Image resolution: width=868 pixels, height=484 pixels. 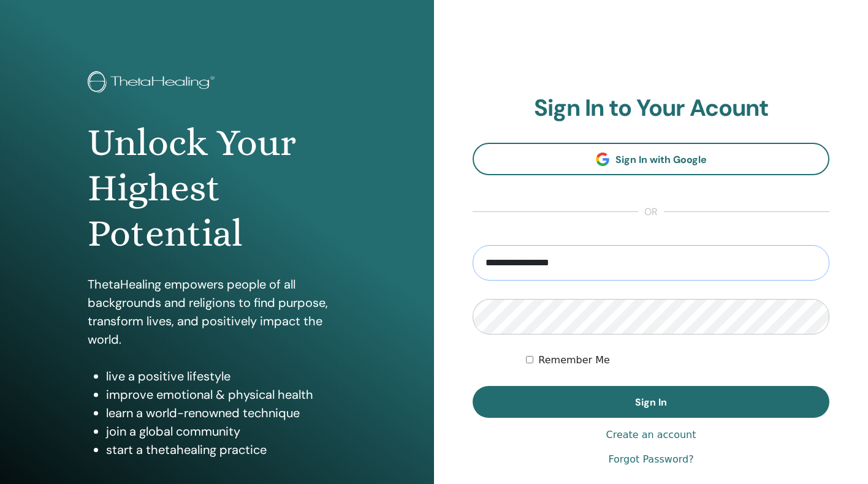 What do you see at coordinates (217, 188) in the screenshot?
I see `h1: Unlock Your Highest Potential` at bounding box center [217, 188].